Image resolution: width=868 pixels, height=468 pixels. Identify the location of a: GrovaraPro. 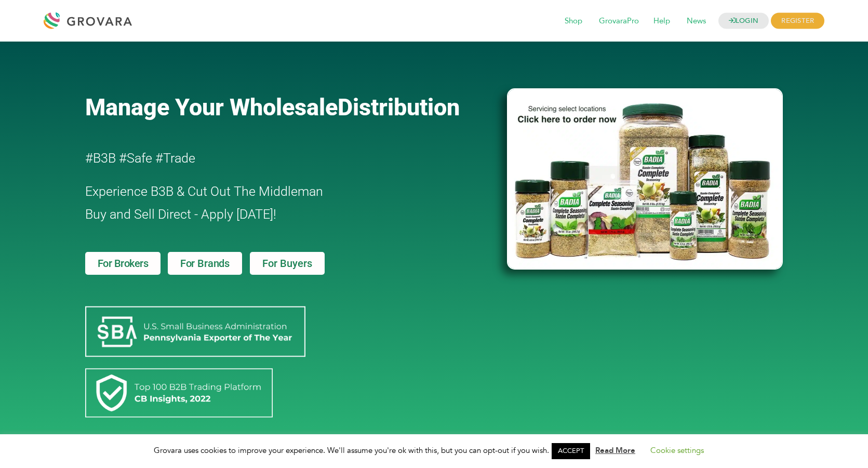
(618, 22).